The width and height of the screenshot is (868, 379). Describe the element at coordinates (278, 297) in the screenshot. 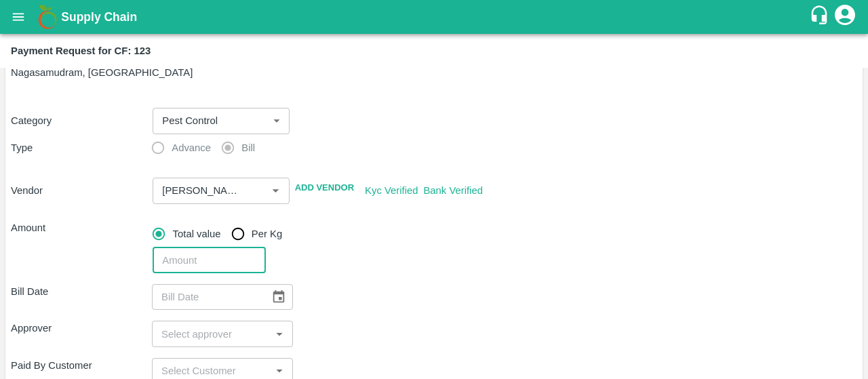

I see `button: Choose date` at that location.